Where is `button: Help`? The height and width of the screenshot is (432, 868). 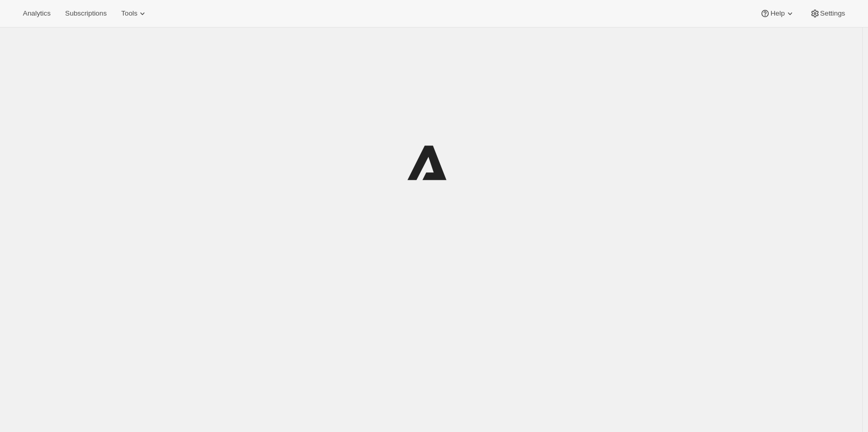
button: Help is located at coordinates (777, 14).